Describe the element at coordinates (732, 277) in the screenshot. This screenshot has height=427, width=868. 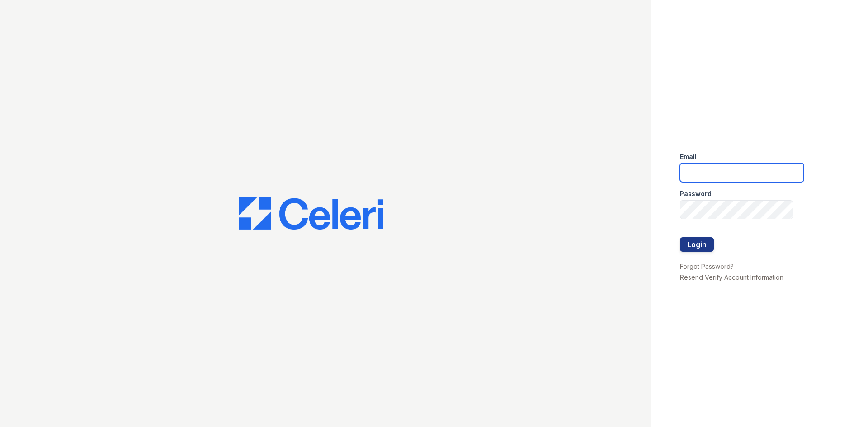
I see `a: Resend Verify Account Information` at that location.